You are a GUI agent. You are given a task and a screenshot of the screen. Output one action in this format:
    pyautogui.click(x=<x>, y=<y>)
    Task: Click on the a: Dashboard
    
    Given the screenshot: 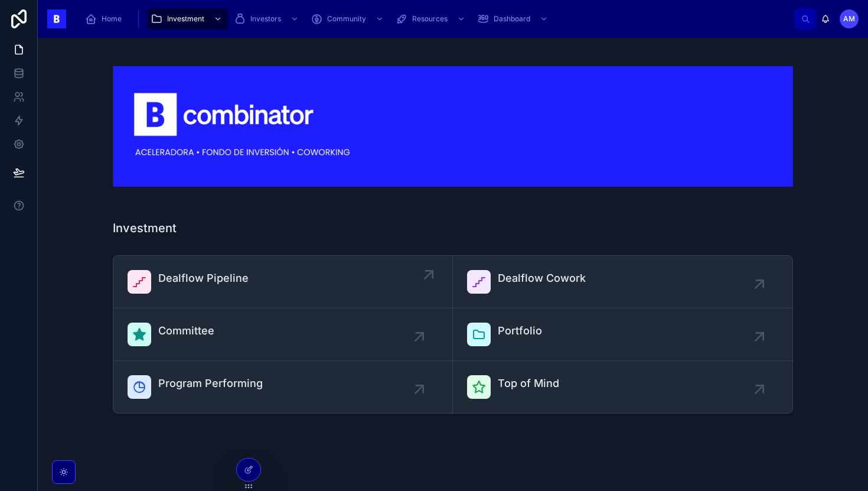 What is the action you would take?
    pyautogui.click(x=514, y=19)
    